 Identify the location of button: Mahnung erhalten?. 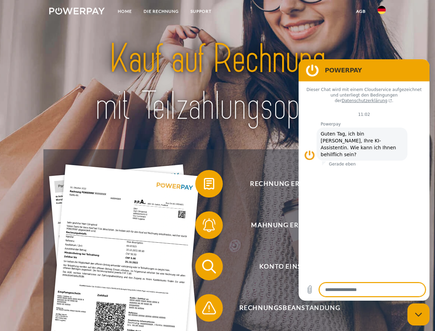
(285, 225).